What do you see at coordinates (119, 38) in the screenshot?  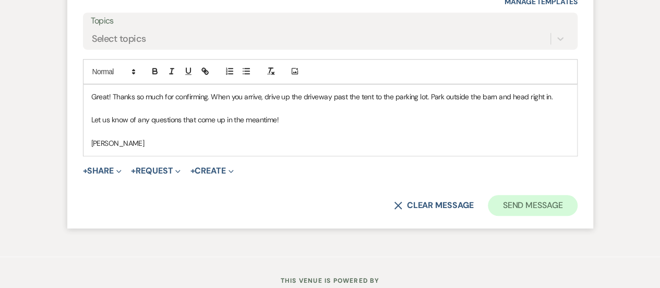 I see `div: Select topics` at bounding box center [119, 38].